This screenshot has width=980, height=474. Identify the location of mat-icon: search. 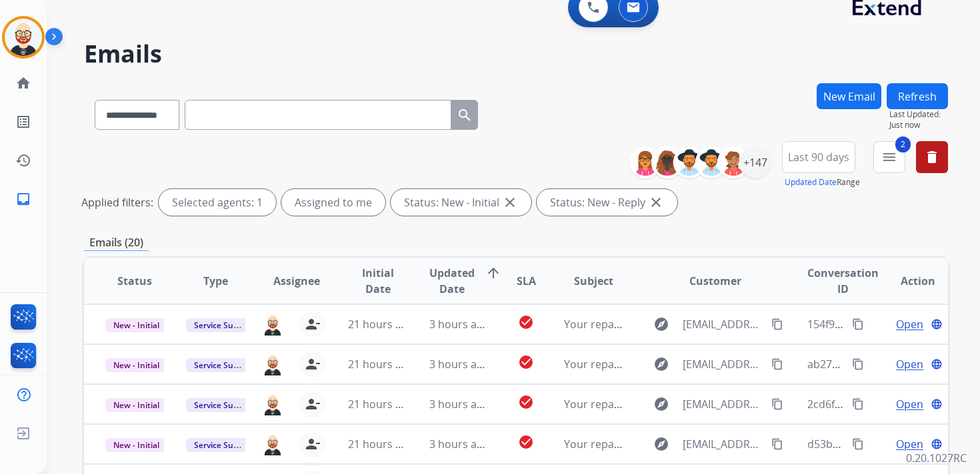
(464, 115).